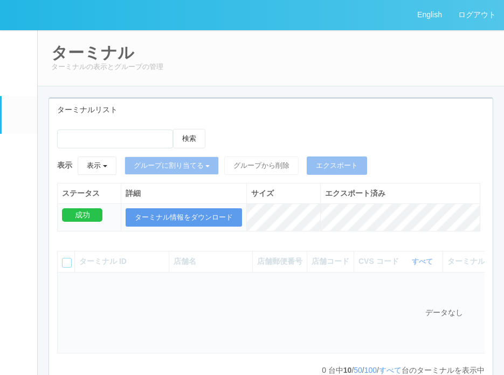 The height and width of the screenshot is (375, 504). What do you see at coordinates (337, 166) in the screenshot?
I see `button: エクスポート` at bounding box center [337, 166].